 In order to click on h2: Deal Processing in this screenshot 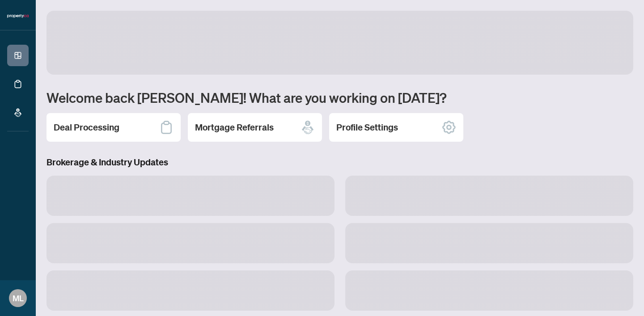, I will do `click(87, 127)`.